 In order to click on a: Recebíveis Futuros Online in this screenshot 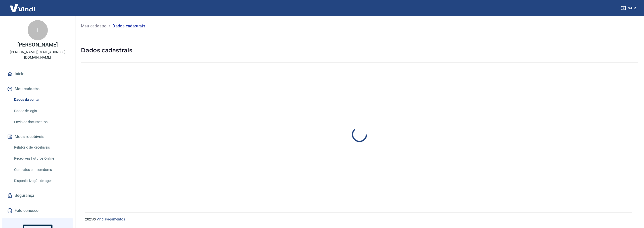, I will do `click(40, 158)`.